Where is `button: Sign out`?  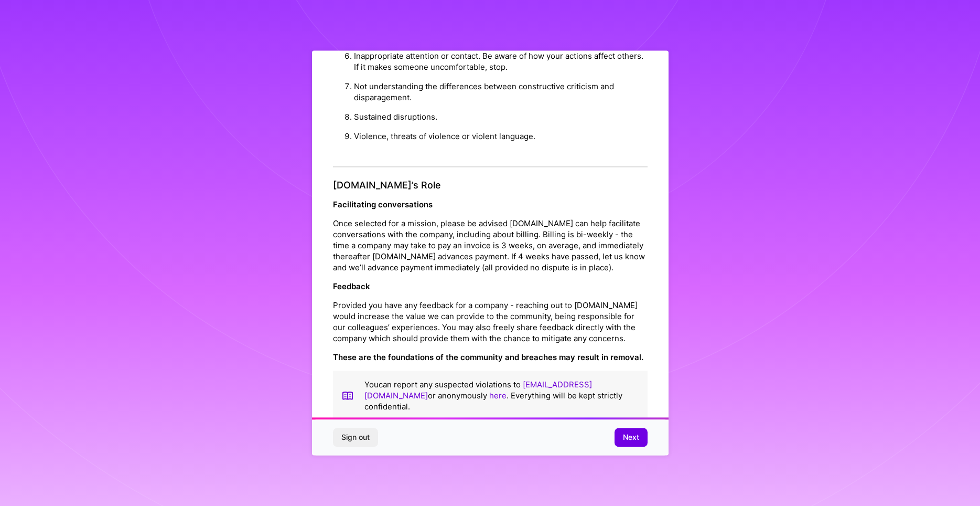
button: Sign out is located at coordinates (356, 438).